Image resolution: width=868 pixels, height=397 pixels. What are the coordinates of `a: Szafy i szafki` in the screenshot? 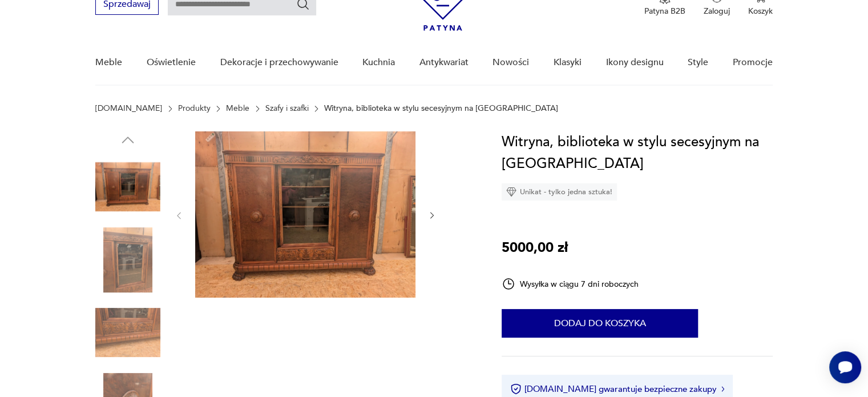 It's located at (287, 108).